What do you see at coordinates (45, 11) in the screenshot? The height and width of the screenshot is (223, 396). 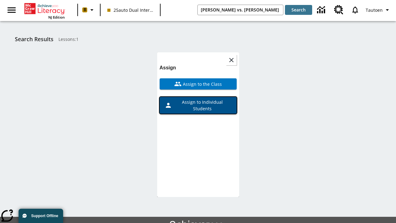 I see `div: Home` at bounding box center [45, 11].